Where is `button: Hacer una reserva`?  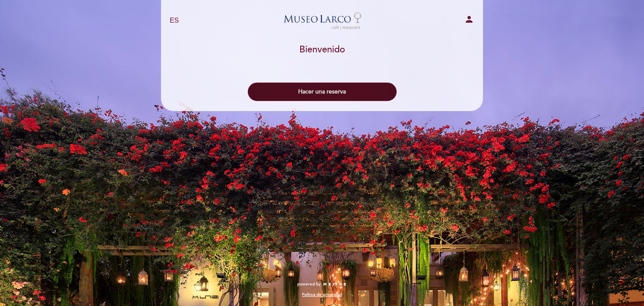 button: Hacer una reserva is located at coordinates (322, 92).